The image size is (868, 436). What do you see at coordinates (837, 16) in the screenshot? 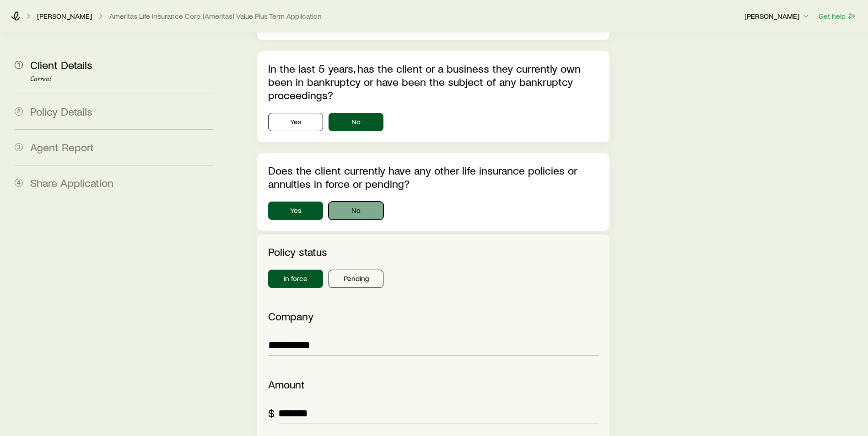
I see `button: Get help` at bounding box center [837, 16].